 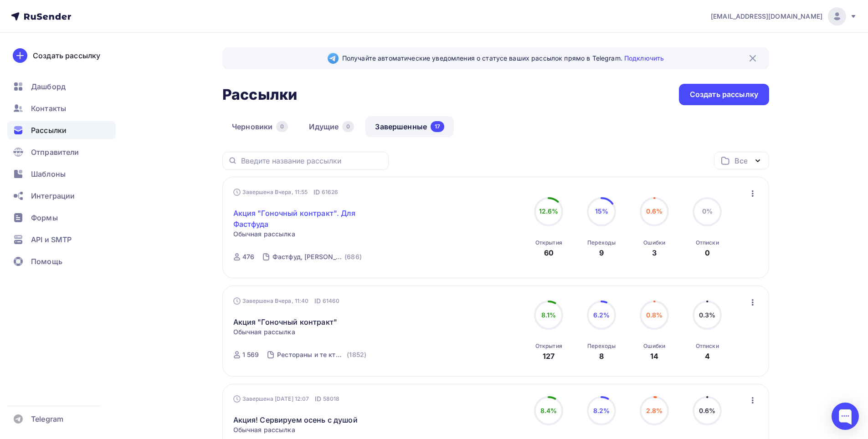 I want to click on a: Черновики0, so click(x=260, y=127).